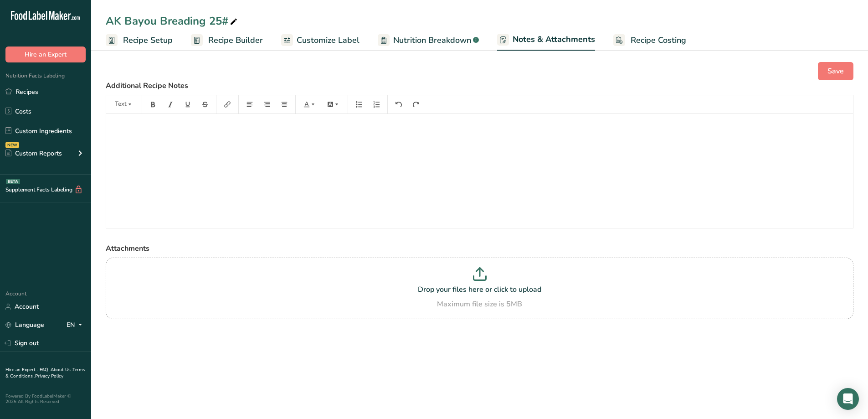 This screenshot has height=419, width=868. Describe the element at coordinates (479, 86) in the screenshot. I see `label: Additional Recipe Notes` at that location.